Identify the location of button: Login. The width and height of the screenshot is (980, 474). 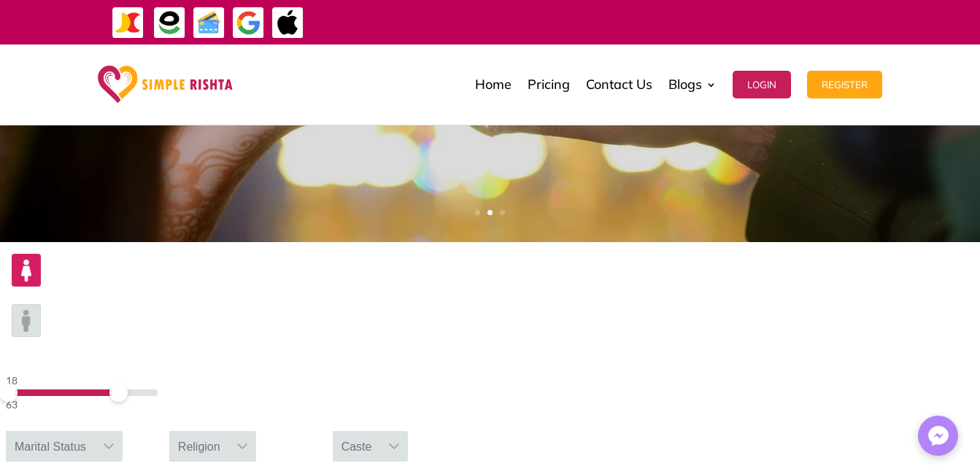
(762, 84).